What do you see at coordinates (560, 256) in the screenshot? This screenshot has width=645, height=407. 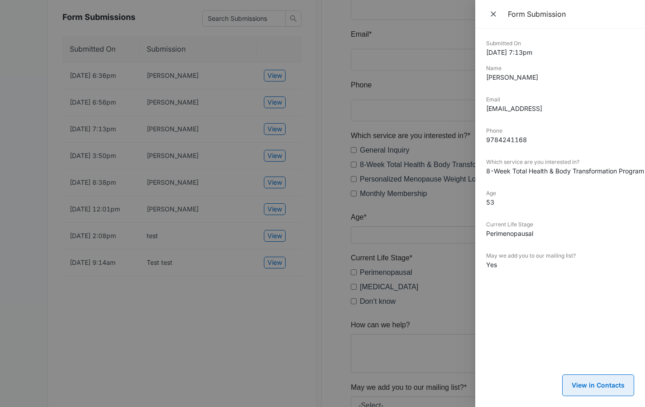 I see `dt: May we add you to our mailing list?` at bounding box center [560, 256].